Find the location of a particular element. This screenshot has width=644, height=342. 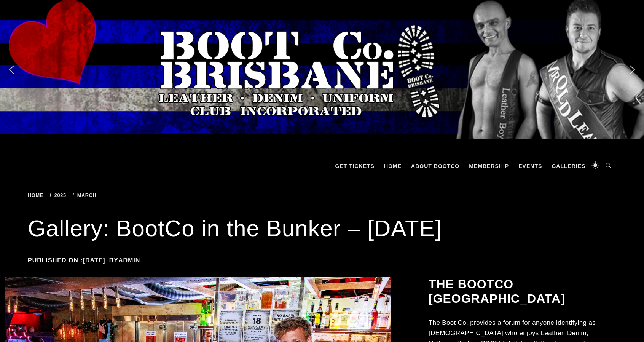

span: Home is located at coordinates (37, 195).